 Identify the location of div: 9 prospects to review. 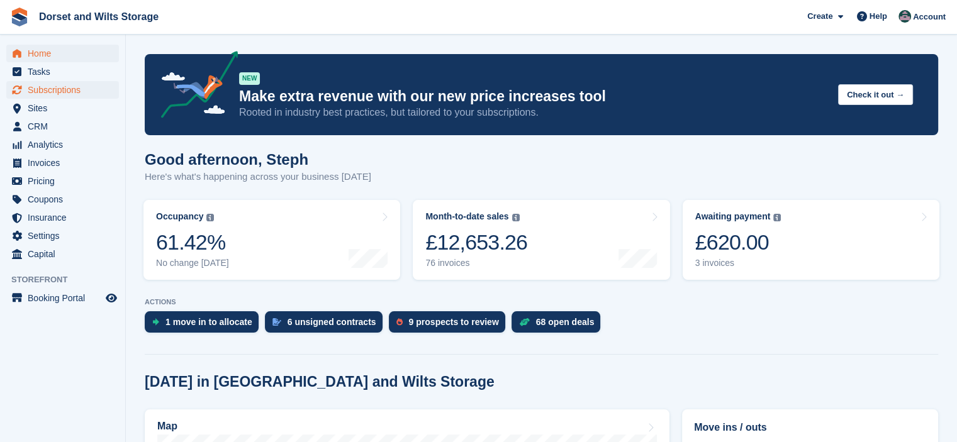
(454, 322).